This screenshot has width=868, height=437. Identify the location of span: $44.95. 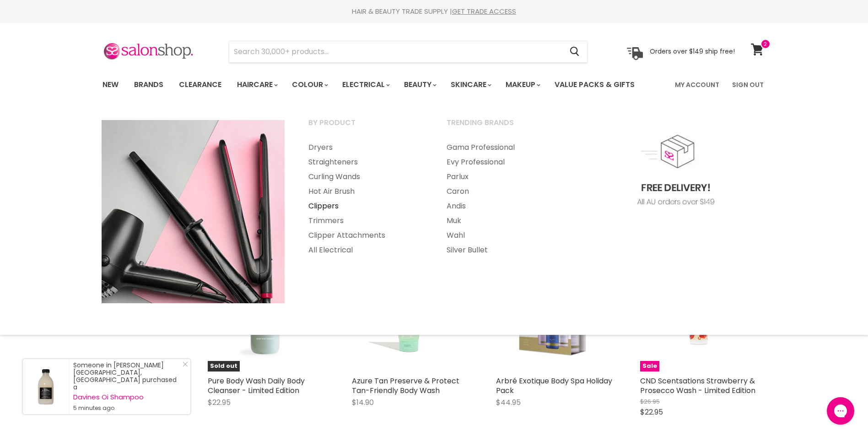
(509, 402).